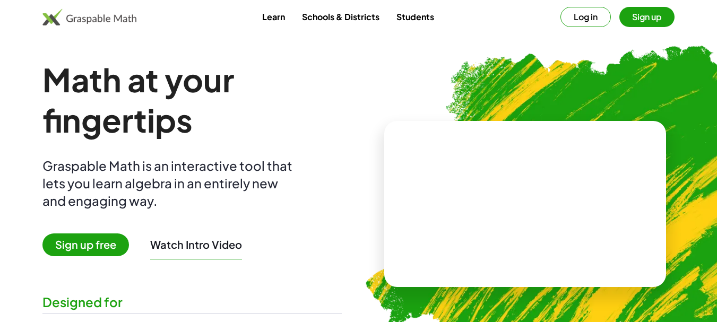  Describe the element at coordinates (85, 245) in the screenshot. I see `span: Sign up free` at that location.